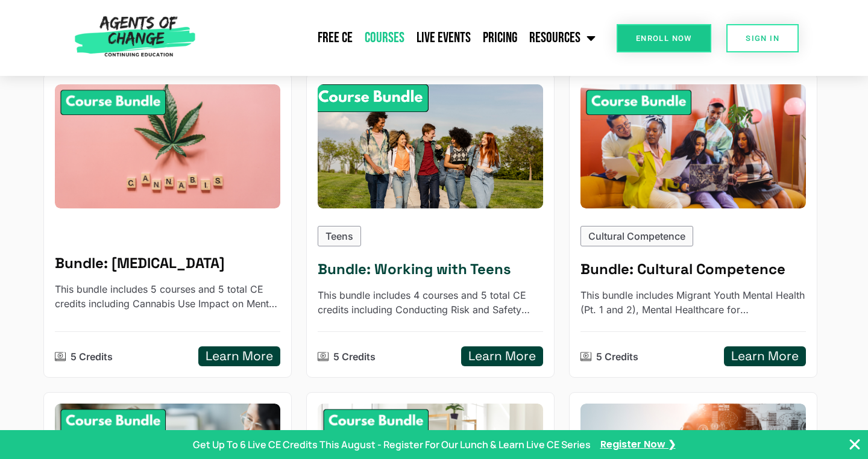  I want to click on a: Cultural Competence - 5 Credit CE BundleCultural Competence Bundle: Cultural CompetenceThis bundl..., so click(693, 226).